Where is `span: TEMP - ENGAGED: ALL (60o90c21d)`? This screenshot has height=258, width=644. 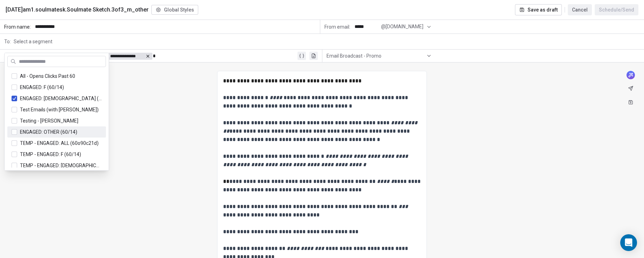
span: TEMP - ENGAGED: ALL (60o90c21d) is located at coordinates (59, 143).